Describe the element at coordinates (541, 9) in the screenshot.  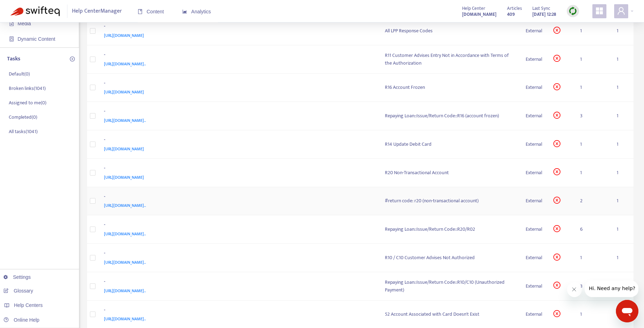
I see `span: Last Sync` at that location.